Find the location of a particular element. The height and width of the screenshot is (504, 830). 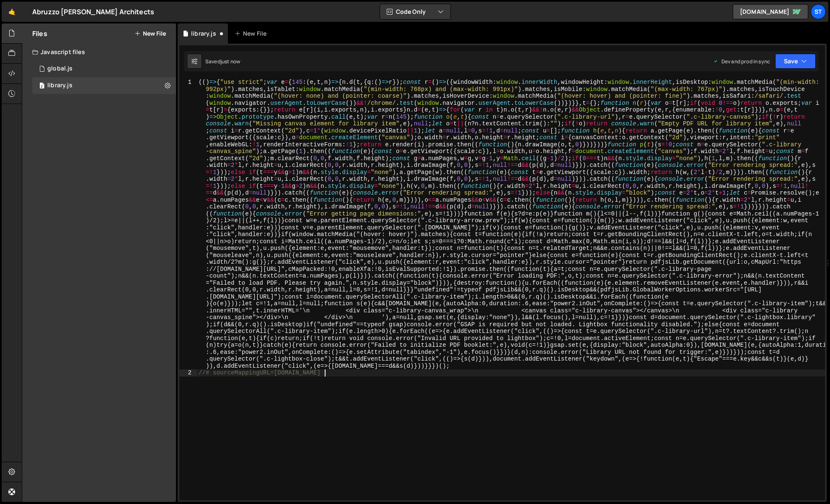

h2: Files is located at coordinates (40, 33).